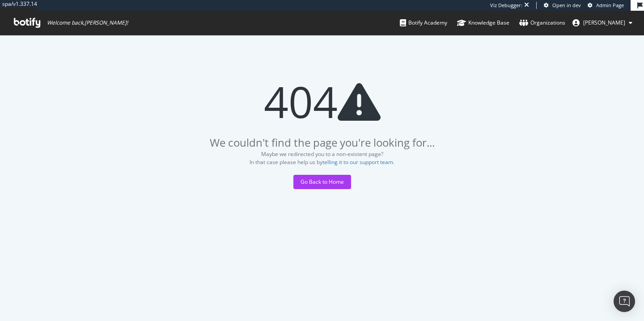 This screenshot has width=644, height=321. I want to click on span: alexandre hauswirth, so click(605, 23).